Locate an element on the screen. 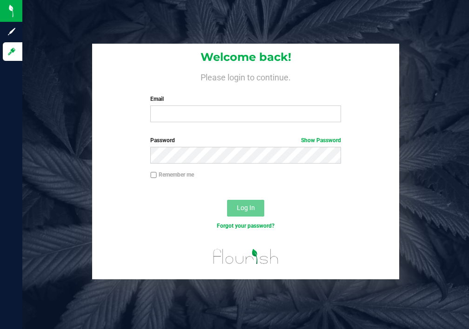 The image size is (469, 329). button: Log In is located at coordinates (245, 208).